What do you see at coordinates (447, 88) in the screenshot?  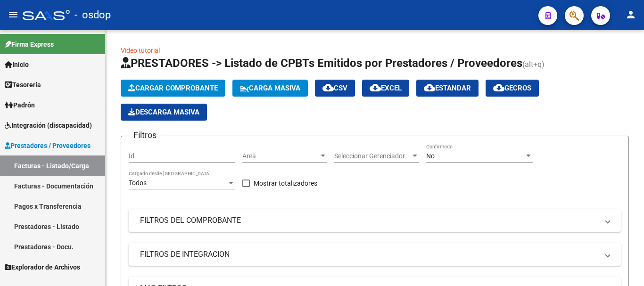 I see `span: Estandar` at bounding box center [447, 88].